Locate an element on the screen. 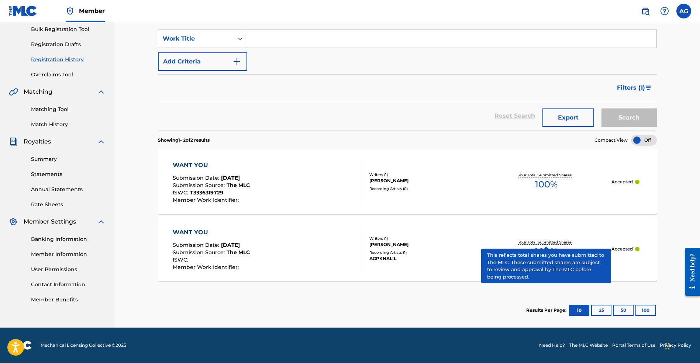  span: Matching is located at coordinates (38, 92).